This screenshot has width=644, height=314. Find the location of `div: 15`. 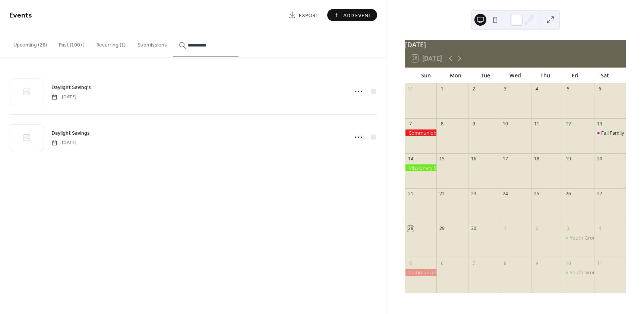

div: 15 is located at coordinates (442, 159).